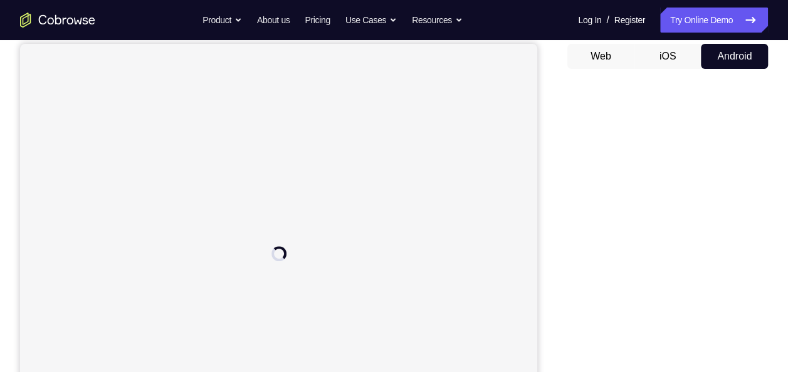 This screenshot has height=372, width=788. Describe the element at coordinates (317, 20) in the screenshot. I see `a: Pricing` at that location.